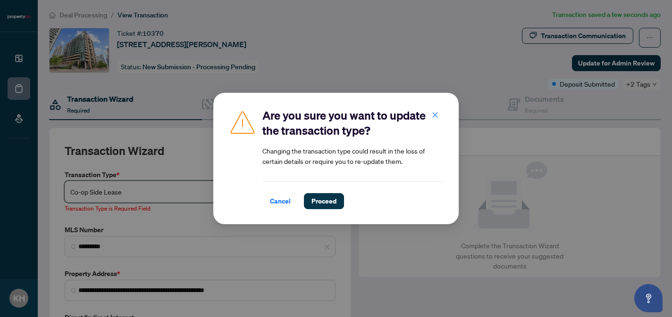  Describe the element at coordinates (280, 201) in the screenshot. I see `span: Cancel` at that location.